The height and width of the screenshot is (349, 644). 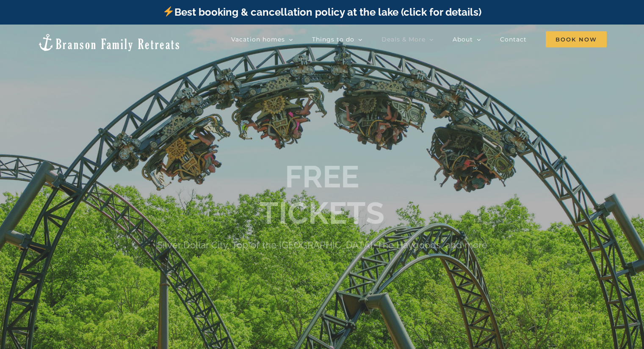 I want to click on span: Deals & More, so click(x=404, y=39).